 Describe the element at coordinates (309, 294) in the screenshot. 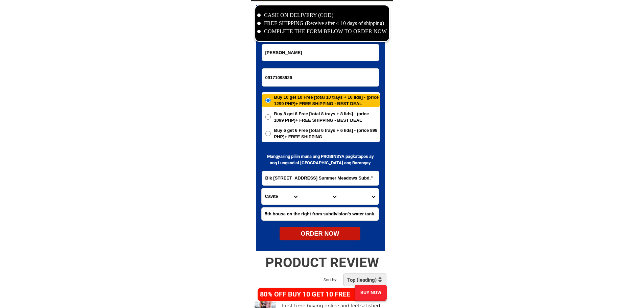

I see `h4: 80% OFF BUY 10 GET 10 FREE` at that location.